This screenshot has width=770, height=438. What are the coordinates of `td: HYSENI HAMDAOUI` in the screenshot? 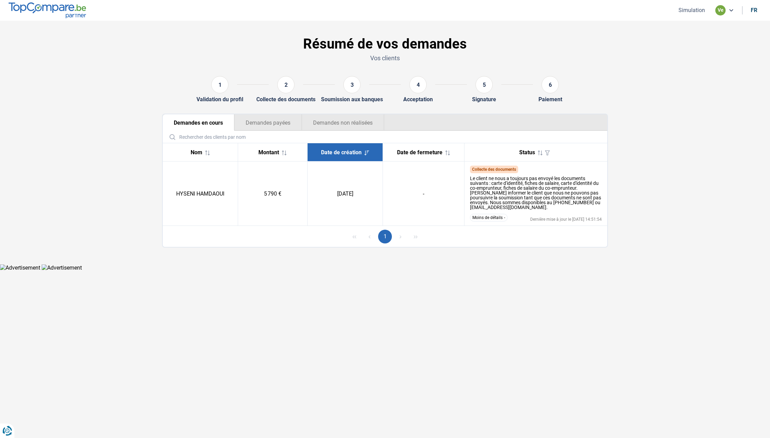 It's located at (200, 193).